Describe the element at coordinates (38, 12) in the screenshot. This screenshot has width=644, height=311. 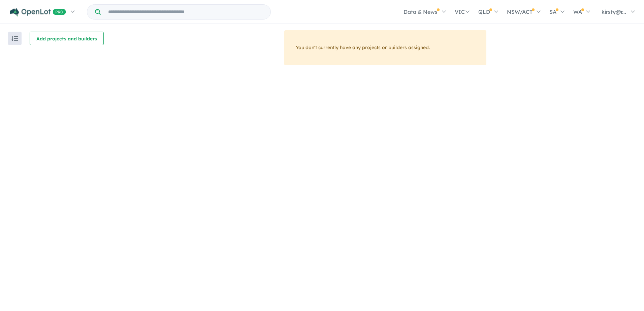
I see `img: Openlot PRO Logo White` at that location.